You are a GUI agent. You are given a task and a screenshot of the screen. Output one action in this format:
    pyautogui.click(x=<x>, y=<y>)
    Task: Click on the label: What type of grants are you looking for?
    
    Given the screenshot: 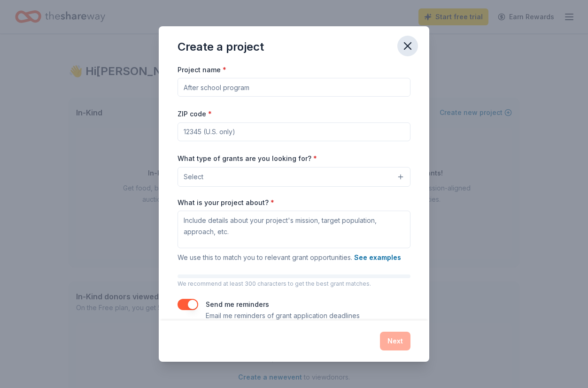 What is the action you would take?
    pyautogui.click(x=247, y=159)
    